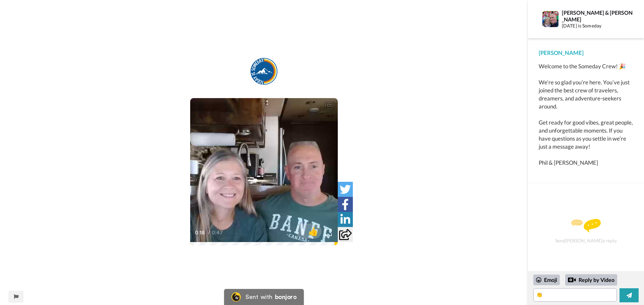 Image resolution: width=644 pixels, height=305 pixels. Describe the element at coordinates (264, 297) in the screenshot. I see `a: Bonjoro LogoSent withbonjoro` at that location.